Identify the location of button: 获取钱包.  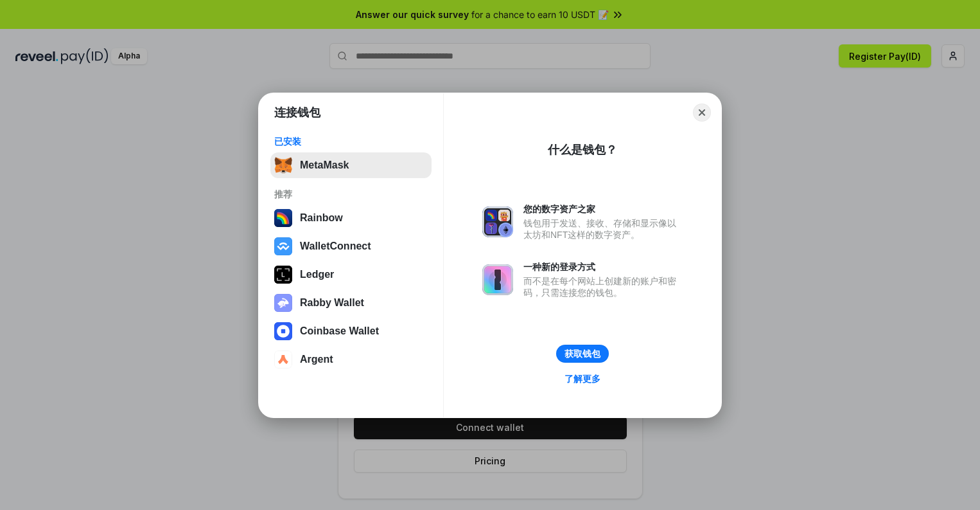
(583, 354).